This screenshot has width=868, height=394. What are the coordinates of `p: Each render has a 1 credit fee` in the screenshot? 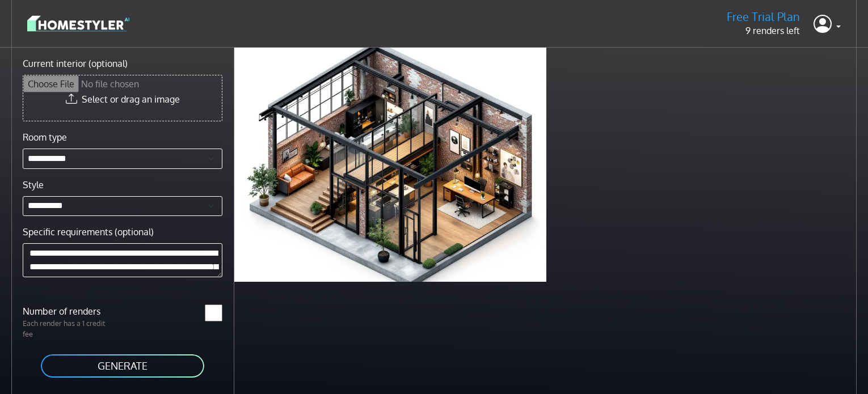 It's located at (69, 329).